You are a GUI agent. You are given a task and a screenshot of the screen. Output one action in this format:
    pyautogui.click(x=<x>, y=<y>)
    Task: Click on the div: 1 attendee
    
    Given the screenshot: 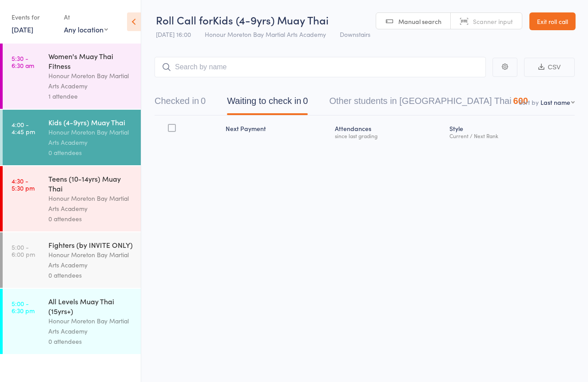 What is the action you would take?
    pyautogui.click(x=91, y=96)
    